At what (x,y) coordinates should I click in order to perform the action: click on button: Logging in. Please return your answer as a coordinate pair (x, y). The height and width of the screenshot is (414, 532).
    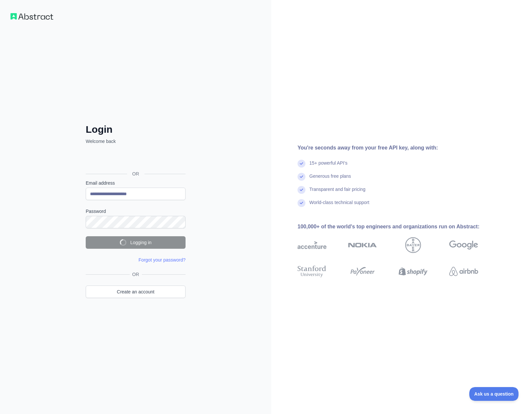
    Looking at the image, I should click on (136, 242).